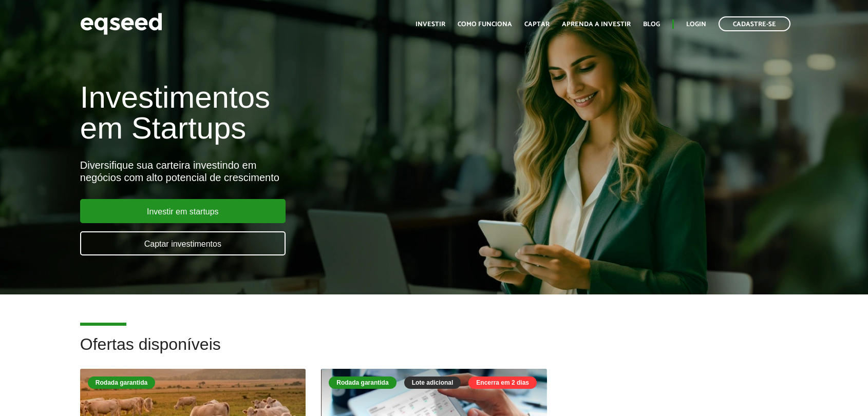 The width and height of the screenshot is (868, 416). Describe the element at coordinates (121, 24) in the screenshot. I see `img: EqSeed` at that location.